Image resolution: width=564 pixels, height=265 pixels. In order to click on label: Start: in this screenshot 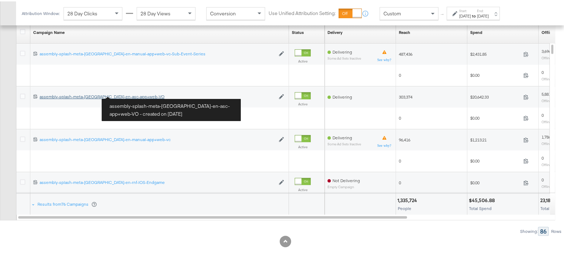, I will do `click(465, 9)`.